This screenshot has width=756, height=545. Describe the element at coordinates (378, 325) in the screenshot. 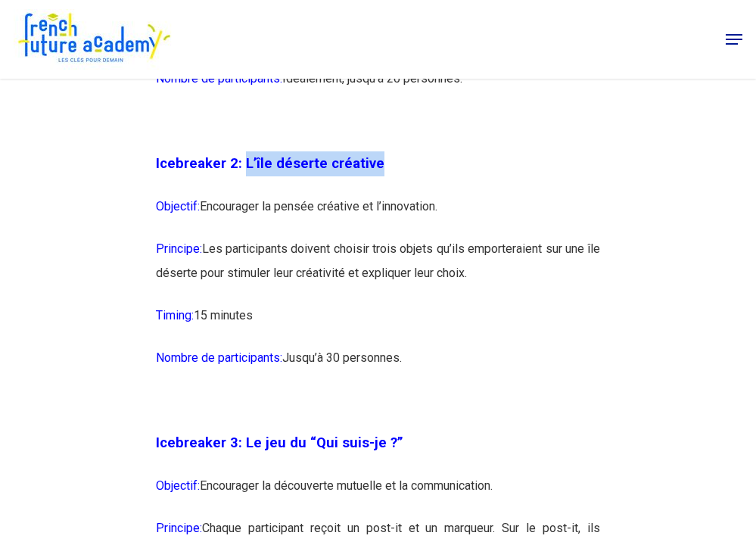

I see `p: 15 minutes` at that location.